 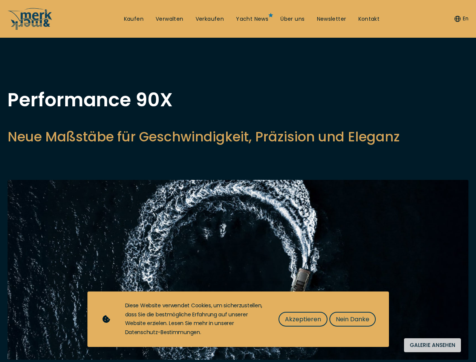 I want to click on img: Merk&Merk, so click(x=238, y=269).